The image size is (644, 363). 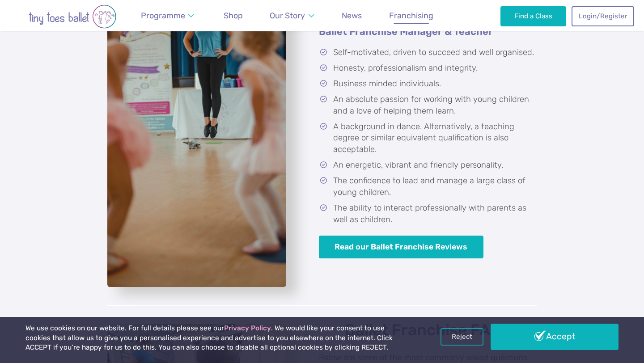 What do you see at coordinates (163, 15) in the screenshot?
I see `span: Programme` at bounding box center [163, 15].